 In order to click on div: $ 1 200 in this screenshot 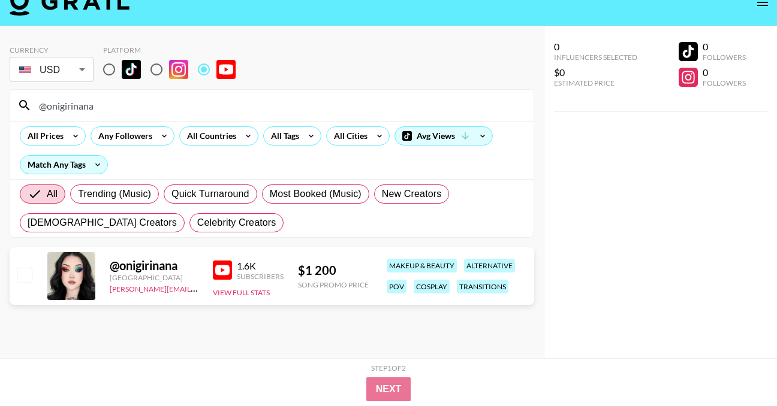, I will do `click(333, 270)`.